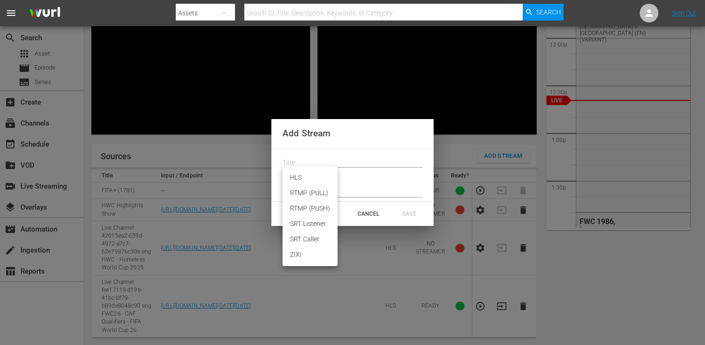 The image size is (705, 345). What do you see at coordinates (549, 12) in the screenshot?
I see `span: Search` at bounding box center [549, 12].